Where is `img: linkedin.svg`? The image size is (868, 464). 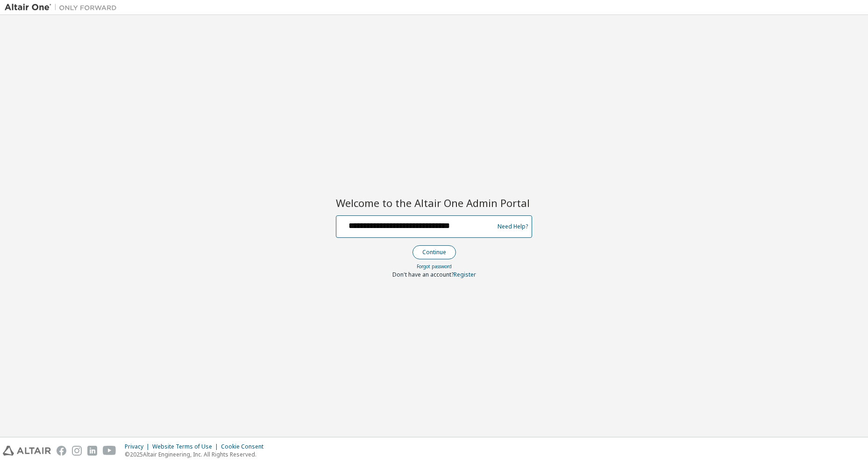
img: linkedin.svg is located at coordinates (92, 450).